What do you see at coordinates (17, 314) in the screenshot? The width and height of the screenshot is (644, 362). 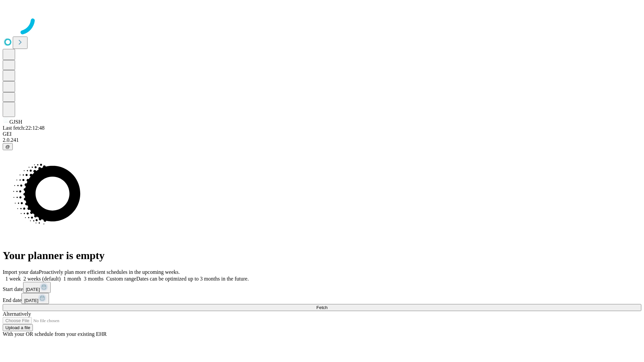 I see `span: Alternatively` at bounding box center [17, 314].